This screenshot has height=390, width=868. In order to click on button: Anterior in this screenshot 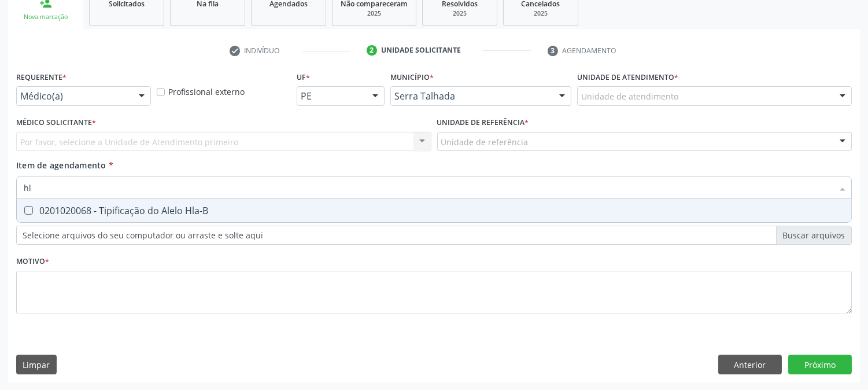, I will do `click(750, 365)`.